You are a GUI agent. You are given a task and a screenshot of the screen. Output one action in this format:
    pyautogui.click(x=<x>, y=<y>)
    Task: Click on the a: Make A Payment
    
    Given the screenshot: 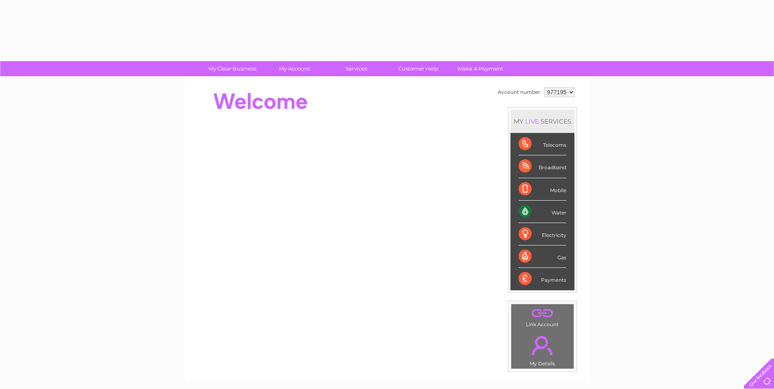 What is the action you would take?
    pyautogui.click(x=480, y=69)
    